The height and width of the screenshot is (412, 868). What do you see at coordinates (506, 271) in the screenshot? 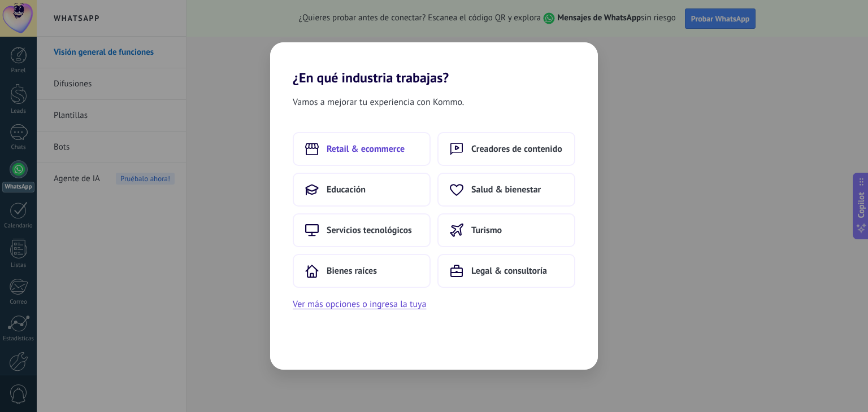
I see `button: Legal & consultoría` at bounding box center [506, 271].